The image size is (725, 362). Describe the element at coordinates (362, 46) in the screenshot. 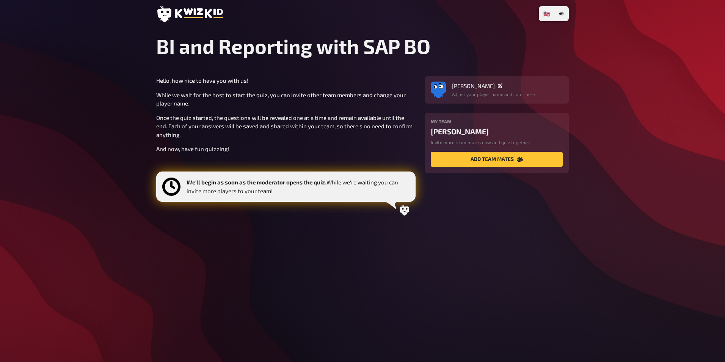

I see `h1: BI and Reporting with SAP BO` at that location.